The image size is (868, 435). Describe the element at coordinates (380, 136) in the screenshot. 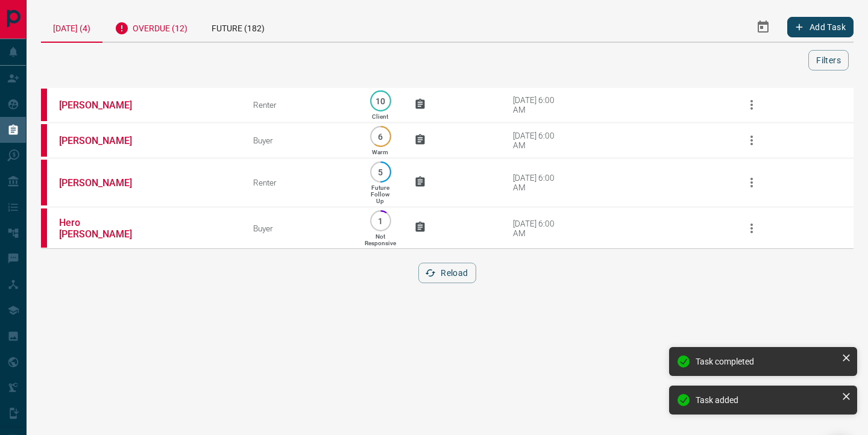

I see `p: 6` at that location.